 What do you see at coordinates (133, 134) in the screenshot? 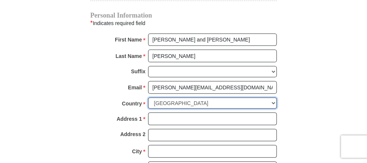
I see `strong: Address 2` at bounding box center [133, 134].